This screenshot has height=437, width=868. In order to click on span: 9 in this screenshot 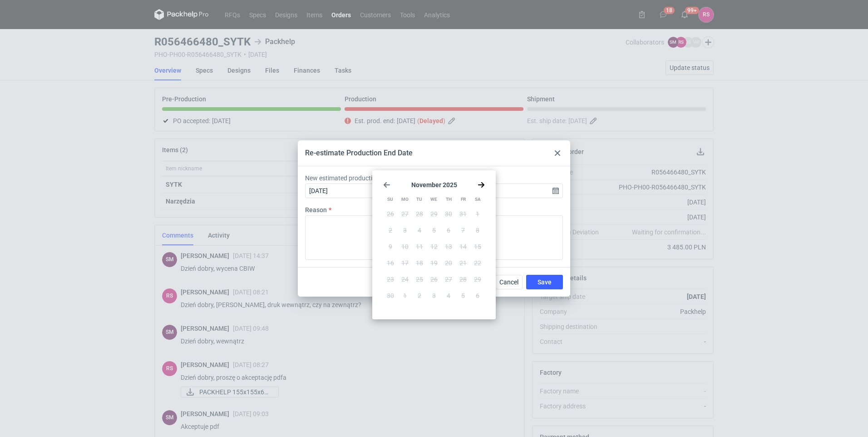, I will do `click(390, 247)`.